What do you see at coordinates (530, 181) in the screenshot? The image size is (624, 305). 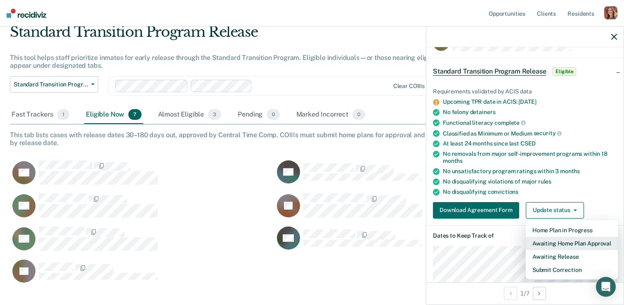 I see `div: No disqualifying violations of major` at bounding box center [530, 181].